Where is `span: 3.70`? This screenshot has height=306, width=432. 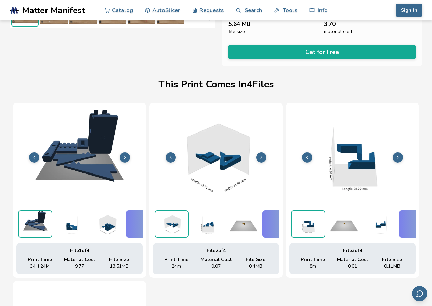 span: 3.70 is located at coordinates (329, 24).